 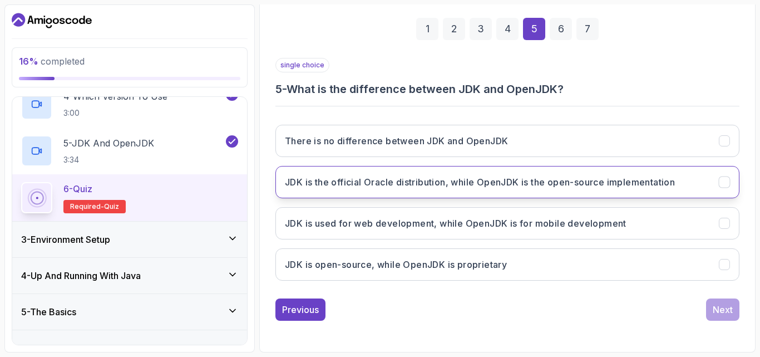 I want to click on p: 3:34, so click(x=109, y=160).